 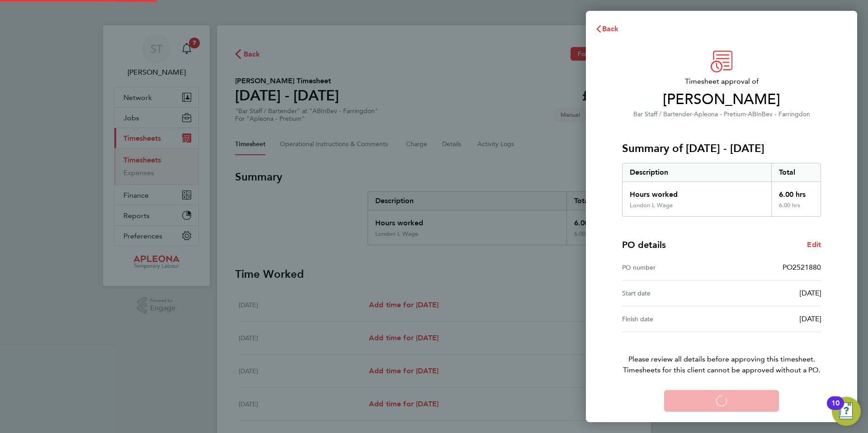 I want to click on p: Please review all details before approving this timesheet., so click(x=722, y=354).